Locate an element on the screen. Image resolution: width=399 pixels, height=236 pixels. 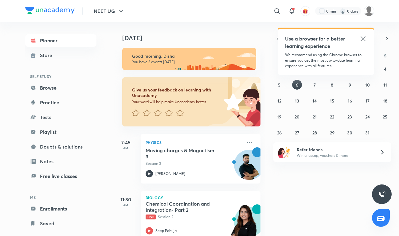
img: feedback_image is located at coordinates (231, 102).